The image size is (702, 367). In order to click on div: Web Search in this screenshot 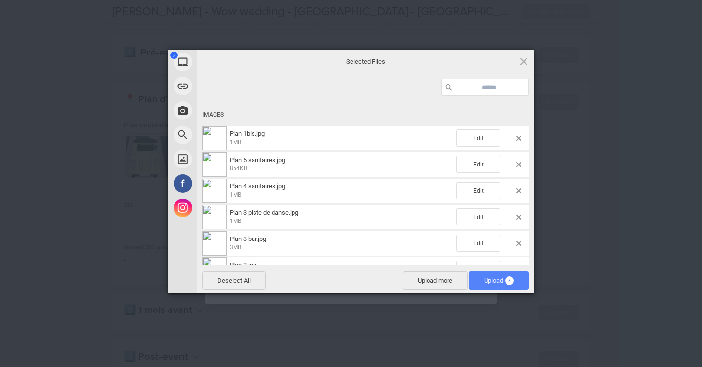, I will do `click(227, 135)`.